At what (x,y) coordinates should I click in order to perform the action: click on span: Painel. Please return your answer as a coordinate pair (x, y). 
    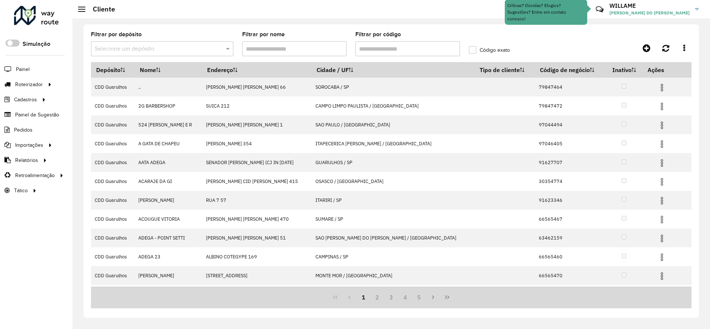
    Looking at the image, I should click on (23, 69).